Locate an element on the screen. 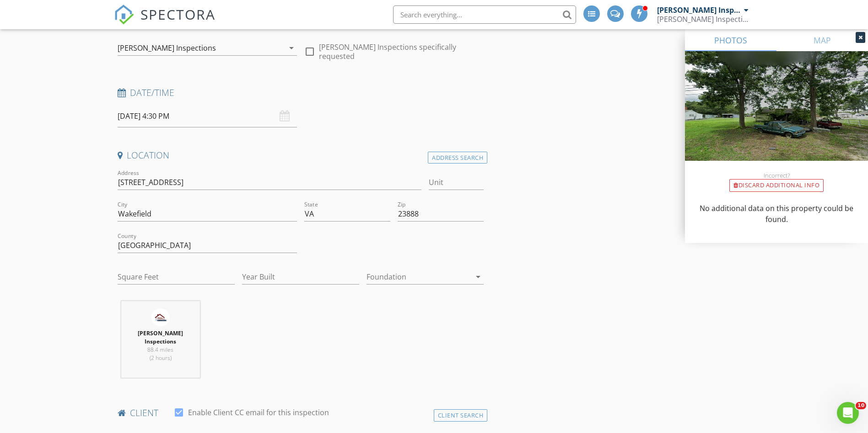 The image size is (868, 433). div: Incorrect? is located at coordinates (776, 175).